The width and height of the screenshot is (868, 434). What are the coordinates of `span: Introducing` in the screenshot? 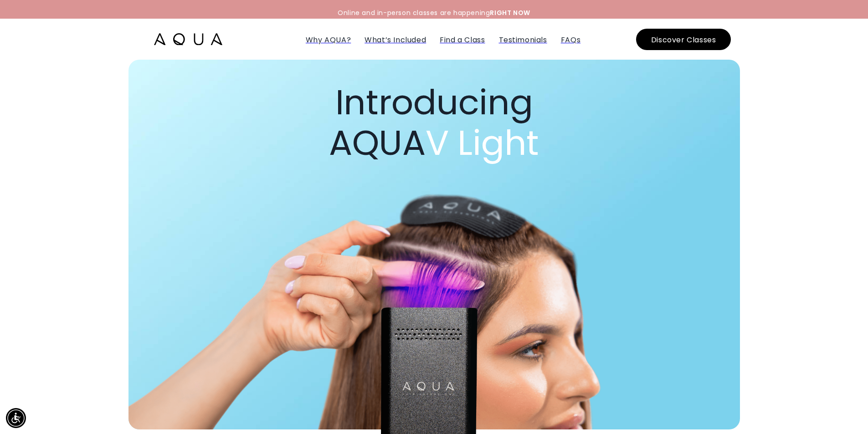 It's located at (434, 102).